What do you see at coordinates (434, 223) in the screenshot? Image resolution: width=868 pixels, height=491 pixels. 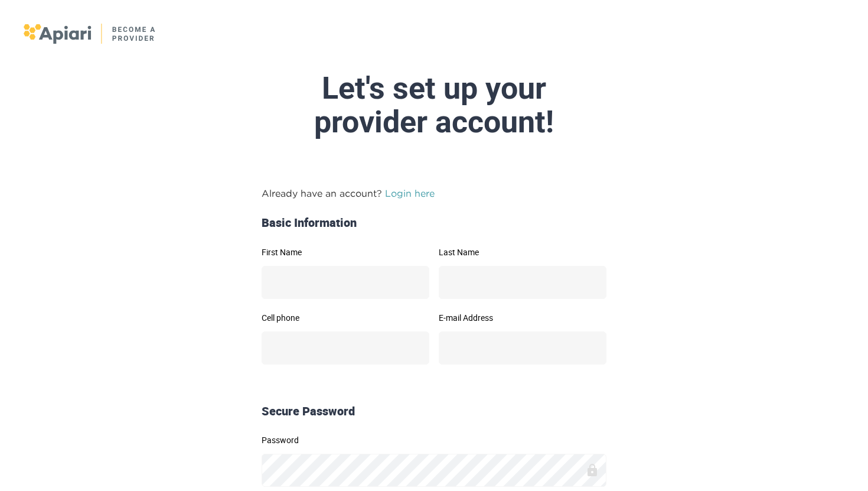 I see `div: Basic Information` at bounding box center [434, 223].